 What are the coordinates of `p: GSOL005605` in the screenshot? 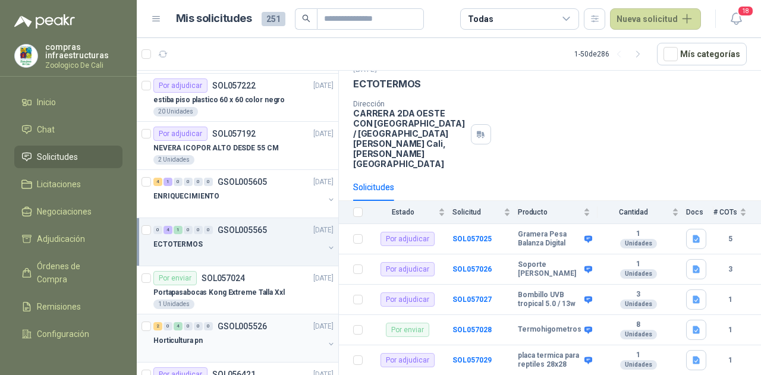 It's located at (242, 182).